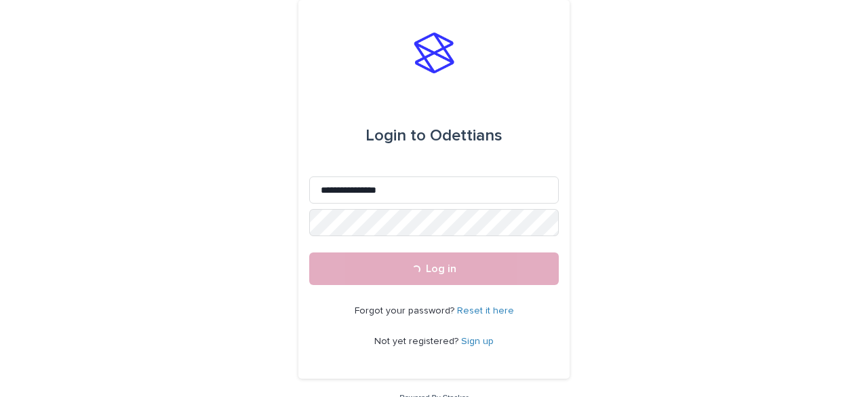 This screenshot has width=868, height=397. What do you see at coordinates (395, 136) in the screenshot?
I see `span: Login to` at bounding box center [395, 136].